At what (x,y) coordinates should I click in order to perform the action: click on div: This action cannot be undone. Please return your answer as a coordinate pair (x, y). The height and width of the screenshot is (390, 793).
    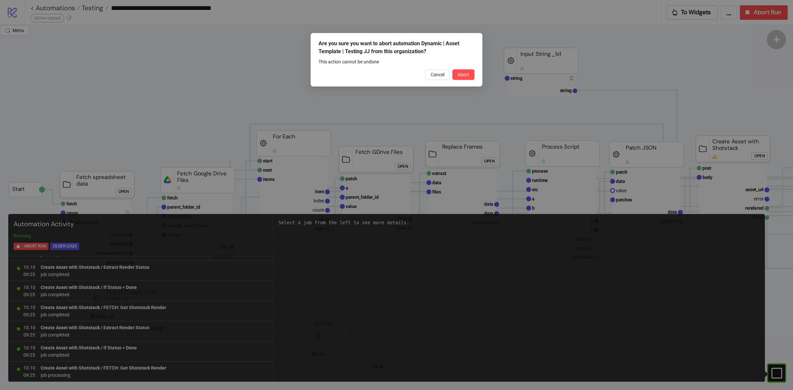
    Looking at the image, I should click on (397, 62).